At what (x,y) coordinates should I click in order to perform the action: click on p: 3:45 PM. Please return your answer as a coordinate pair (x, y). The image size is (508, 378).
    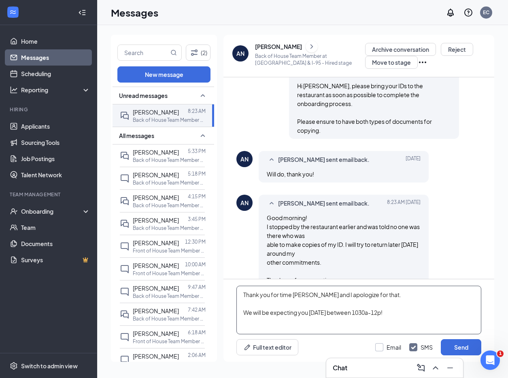
    Looking at the image, I should click on (197, 219).